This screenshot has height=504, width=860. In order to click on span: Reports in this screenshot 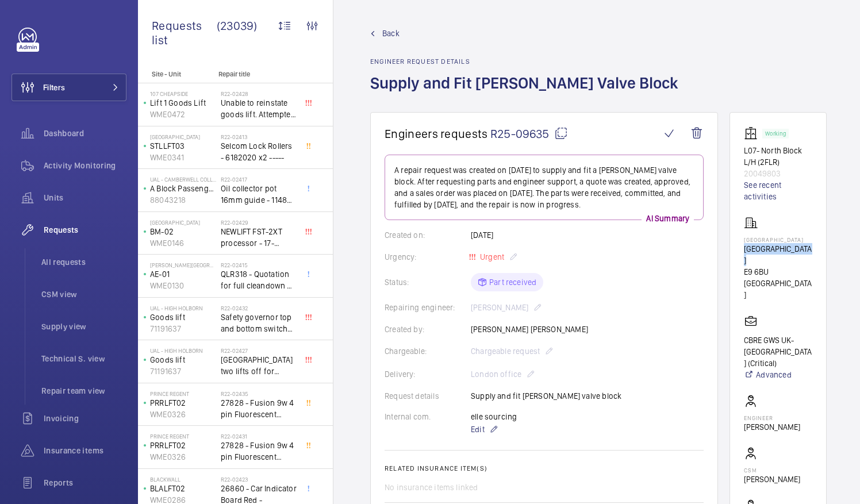, I will do `click(85, 483)`.